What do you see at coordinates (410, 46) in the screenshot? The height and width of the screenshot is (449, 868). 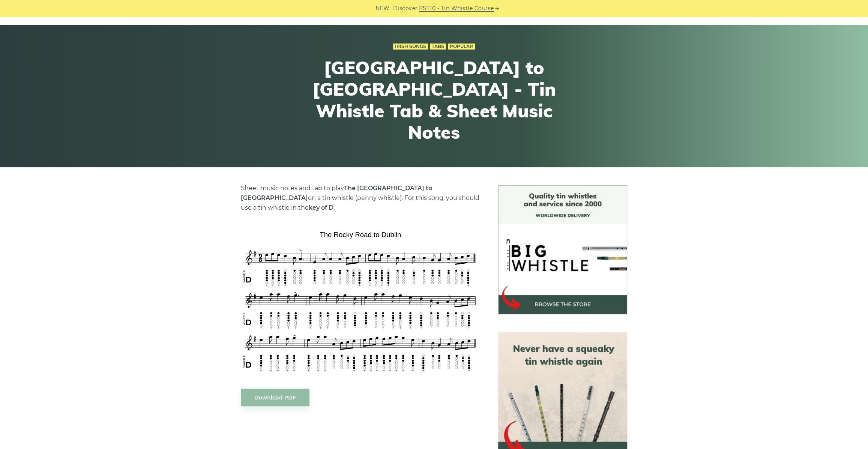 I see `a: Irish Songs` at bounding box center [410, 46].